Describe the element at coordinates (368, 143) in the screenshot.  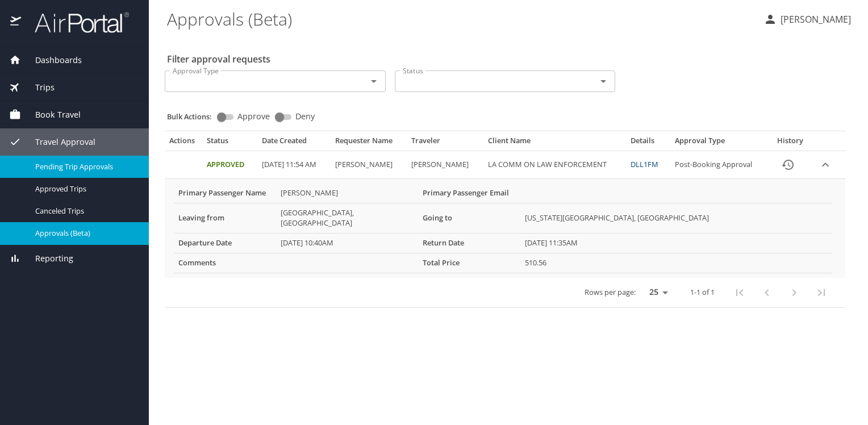
I see `th: Requester Name` at that location.